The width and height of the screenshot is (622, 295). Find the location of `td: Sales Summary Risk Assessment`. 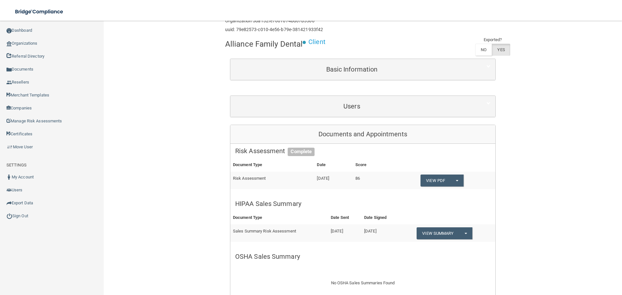

td: Sales Summary Risk Assessment is located at coordinates (279, 233).